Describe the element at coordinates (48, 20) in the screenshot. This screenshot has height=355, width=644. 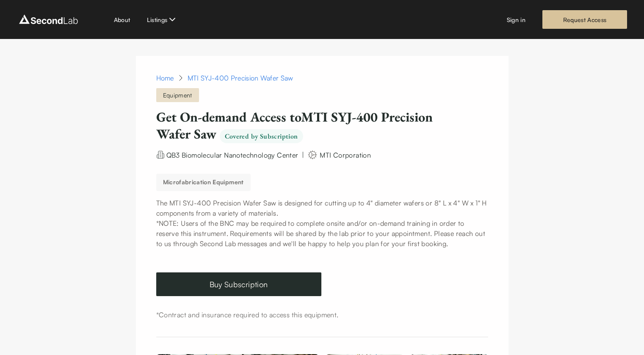
I see `img: logo` at that location.